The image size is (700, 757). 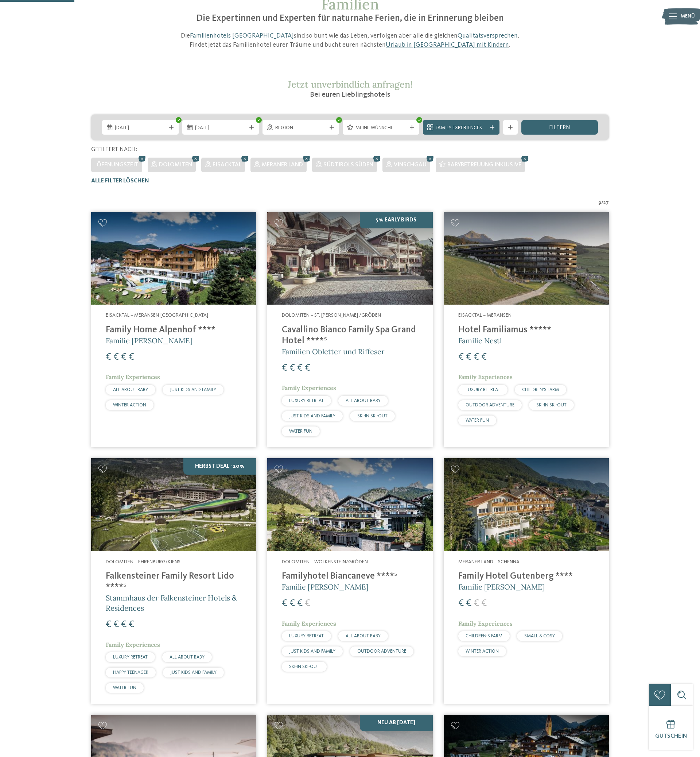 I want to click on span: HAPPY TEENAGER, so click(x=131, y=673).